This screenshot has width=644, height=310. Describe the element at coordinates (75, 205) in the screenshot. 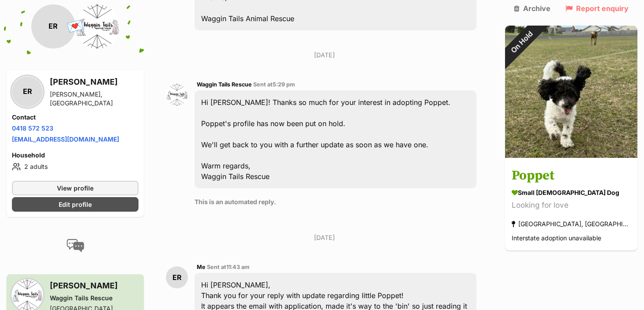

I see `span: Edit profile` at that location.